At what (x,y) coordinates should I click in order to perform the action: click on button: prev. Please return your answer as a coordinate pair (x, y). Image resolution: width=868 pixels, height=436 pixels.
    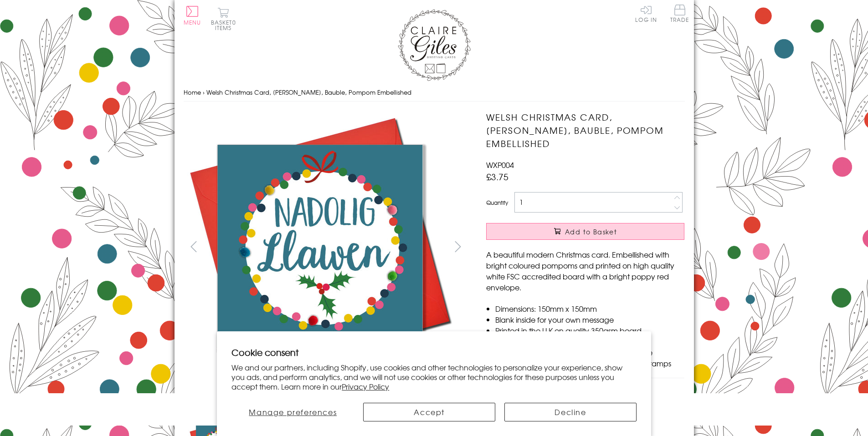
    Looking at the image, I should click on (193, 246).